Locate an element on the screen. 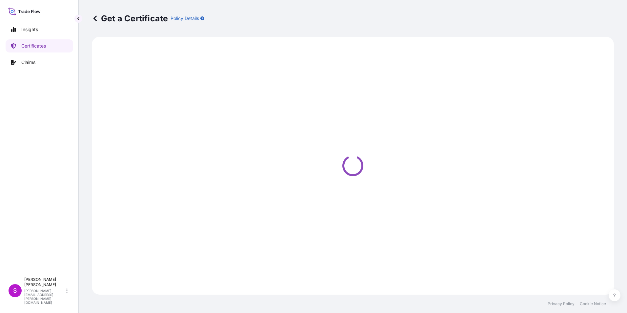  p: Insights is located at coordinates (30, 30).